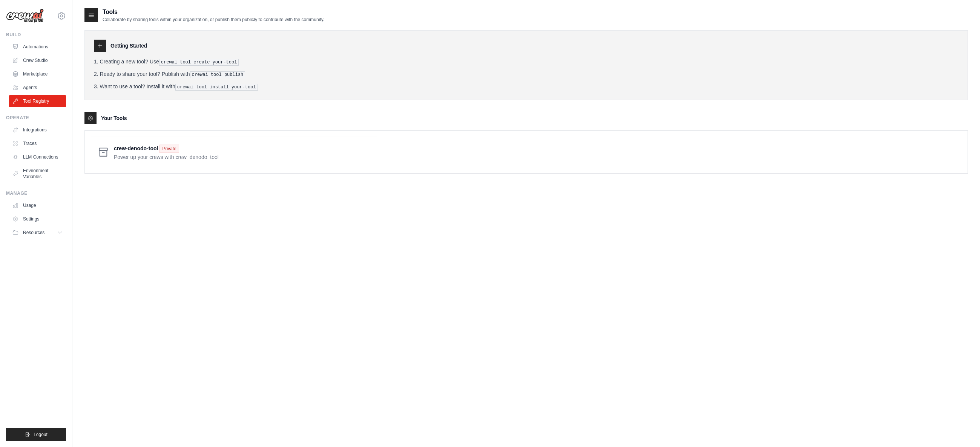 This screenshot has height=447, width=980. Describe the element at coordinates (37, 101) in the screenshot. I see `a: Tool Registry` at that location.